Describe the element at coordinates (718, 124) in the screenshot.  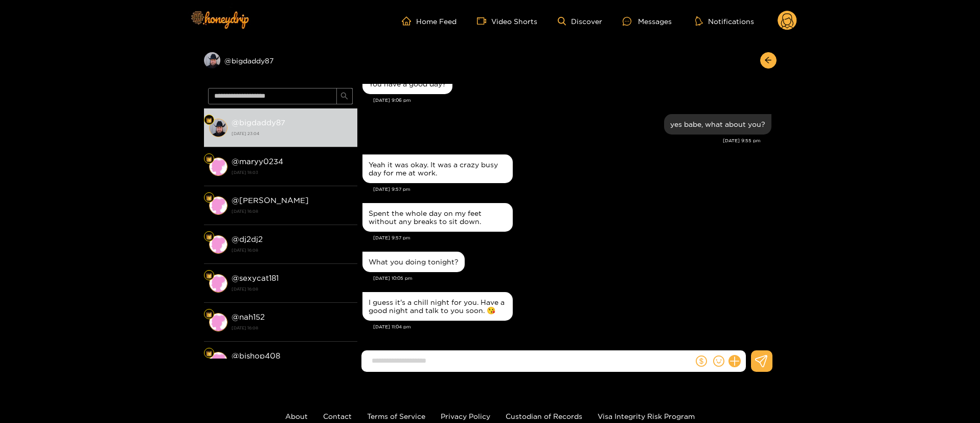
I see `div: Oct. 2, 9:55 pm` at that location.